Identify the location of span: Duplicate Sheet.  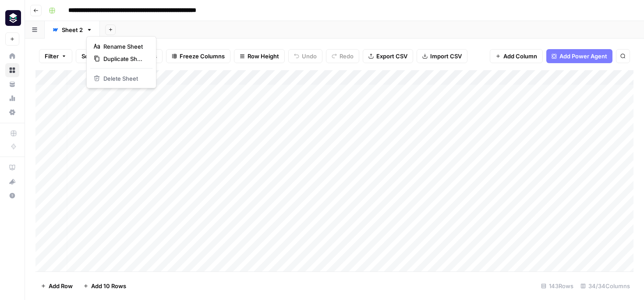
(125, 59).